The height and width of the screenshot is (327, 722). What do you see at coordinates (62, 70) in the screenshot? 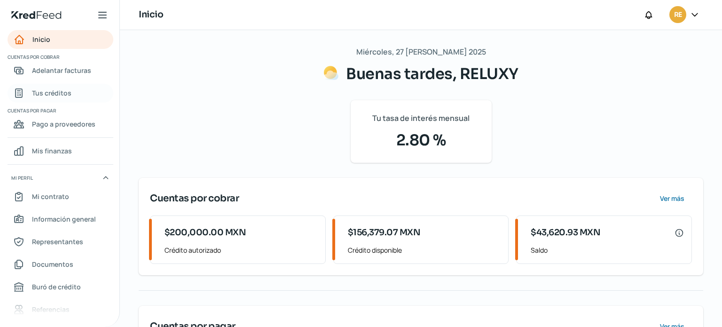
I see `span: Adelantar facturas` at bounding box center [62, 70].